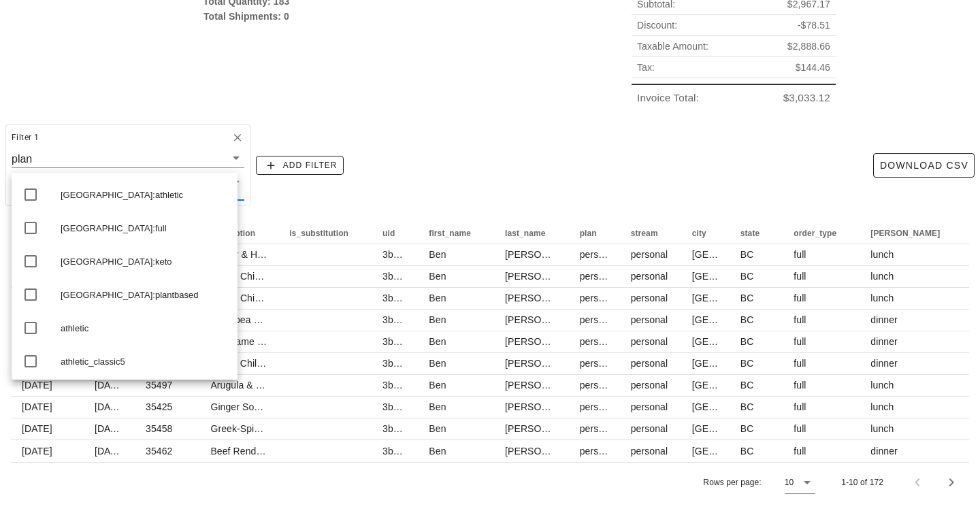  What do you see at coordinates (319, 233) in the screenshot?
I see `span: is_substitution` at bounding box center [319, 233].